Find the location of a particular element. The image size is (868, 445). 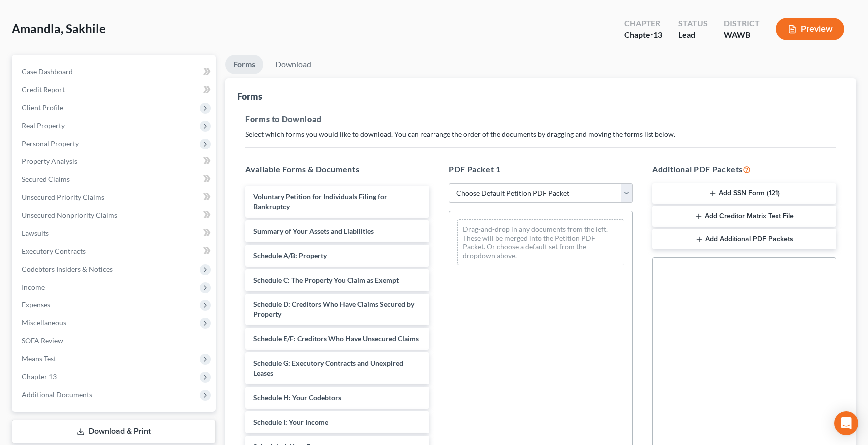

div: Lead is located at coordinates (693, 35).